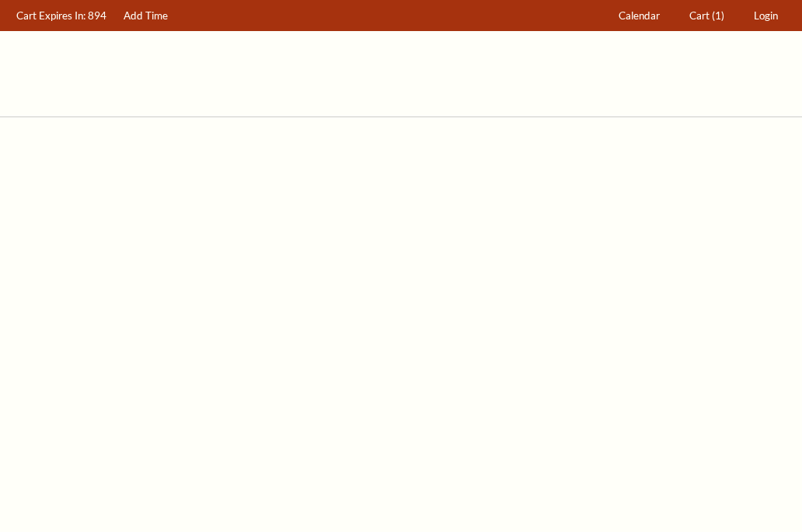 This screenshot has width=802, height=532. Describe the element at coordinates (707, 15) in the screenshot. I see `a: Cart (1)` at that location.